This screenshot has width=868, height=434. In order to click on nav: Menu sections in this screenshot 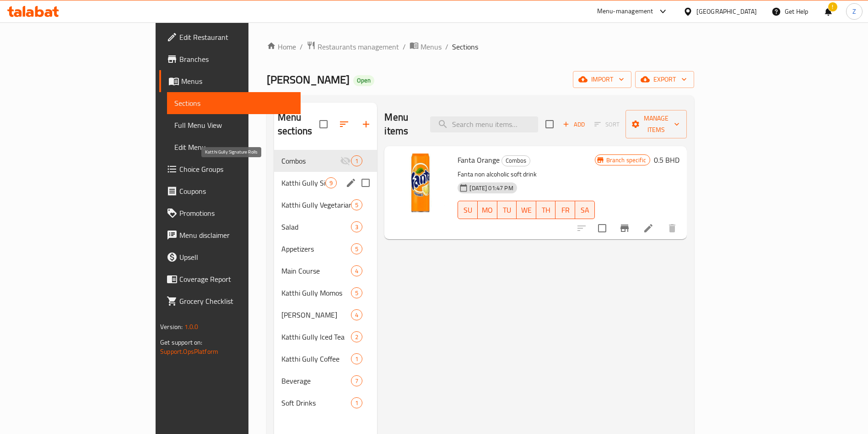, I will do `click(326, 282)`.